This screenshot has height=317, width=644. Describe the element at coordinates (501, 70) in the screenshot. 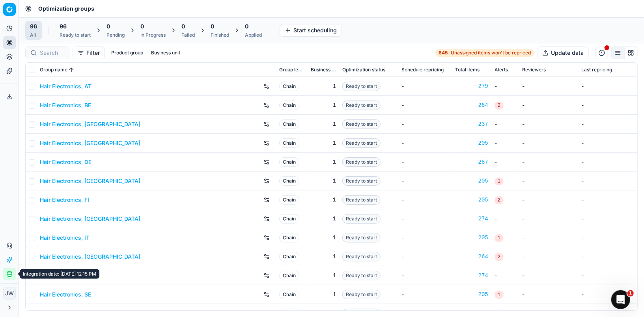

I see `span: Alerts` at that location.